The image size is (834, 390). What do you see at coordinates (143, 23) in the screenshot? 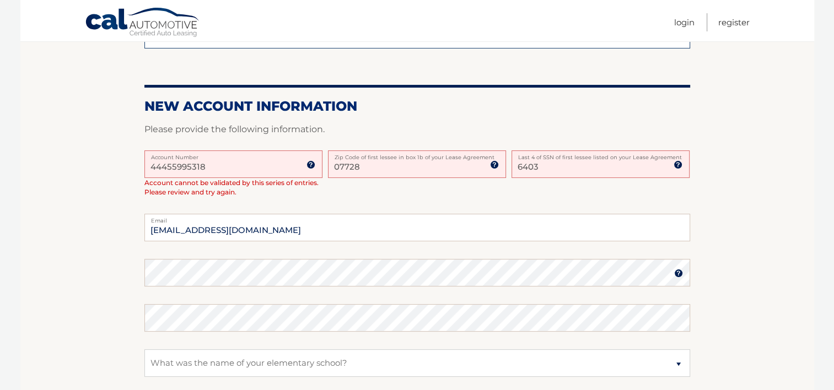
I see `a: Cal Automotive` at bounding box center [143, 23].